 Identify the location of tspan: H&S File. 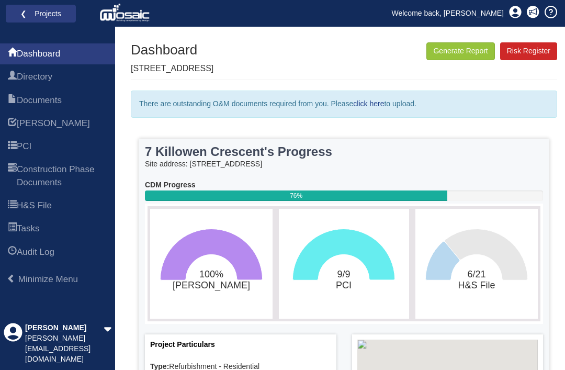
(476, 285).